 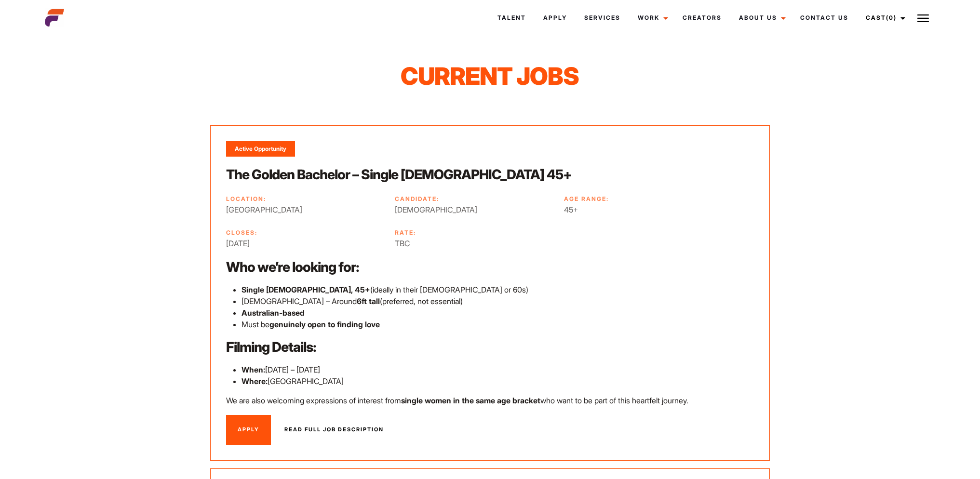 I want to click on strong: When:, so click(x=253, y=370).